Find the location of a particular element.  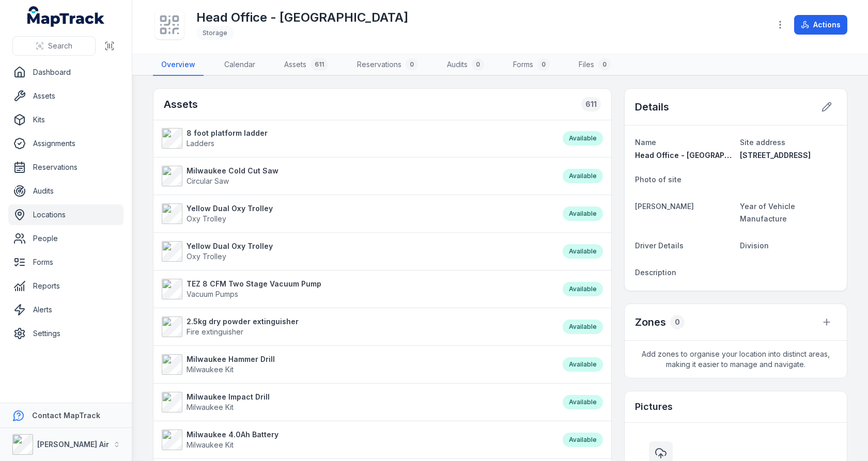

a: 2.5kg dry powder extinguisherFire extinguisher is located at coordinates (357, 326).